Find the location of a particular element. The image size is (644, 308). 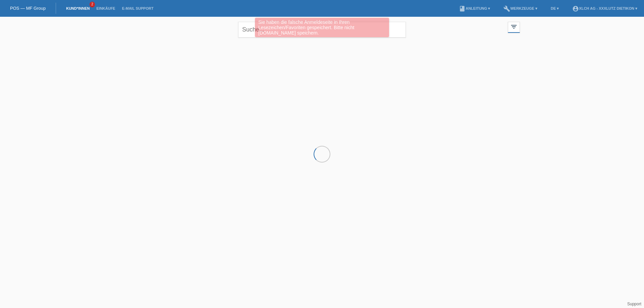

i: account_circle is located at coordinates (576, 9).